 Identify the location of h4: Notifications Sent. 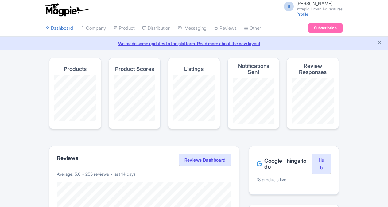
(253, 69).